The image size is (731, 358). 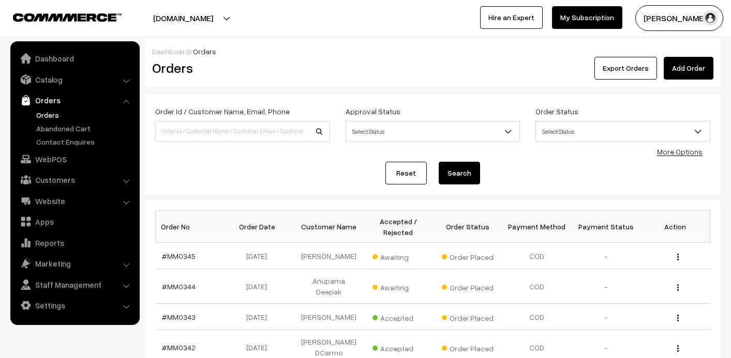 I want to click on img: user, so click(x=710, y=18).